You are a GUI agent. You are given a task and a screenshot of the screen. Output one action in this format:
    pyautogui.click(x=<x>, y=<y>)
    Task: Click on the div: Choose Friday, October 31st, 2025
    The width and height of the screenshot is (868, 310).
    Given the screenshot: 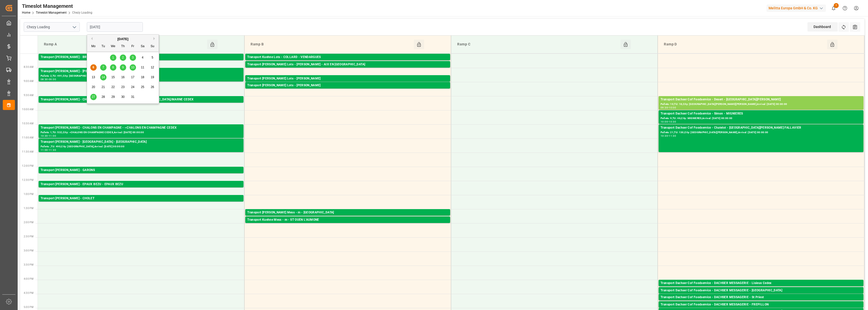 What is the action you would take?
    pyautogui.click(x=132, y=97)
    